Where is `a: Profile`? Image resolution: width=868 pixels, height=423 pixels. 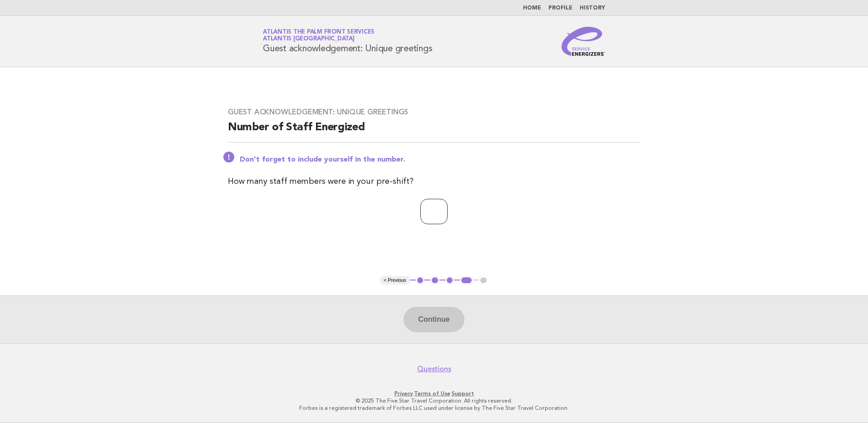 a: Profile is located at coordinates (560, 8).